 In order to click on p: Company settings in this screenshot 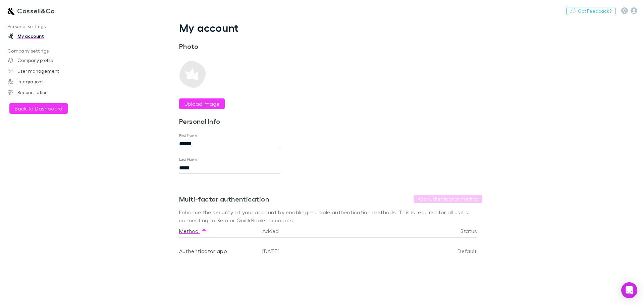, I will do `click(46, 51)`.